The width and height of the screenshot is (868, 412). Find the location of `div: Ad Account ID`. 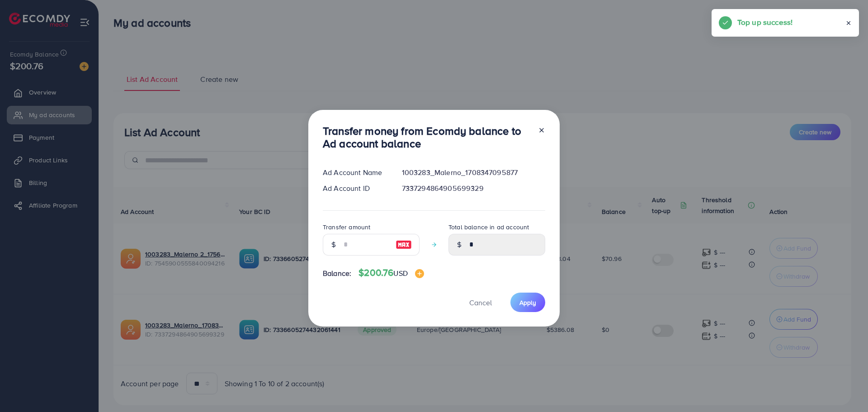

div: Ad Account ID is located at coordinates (355, 188).